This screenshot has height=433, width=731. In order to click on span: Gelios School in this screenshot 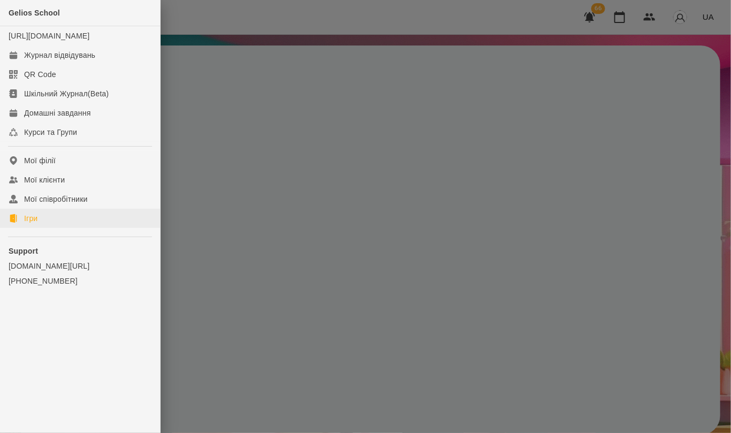, I will do `click(34, 13)`.